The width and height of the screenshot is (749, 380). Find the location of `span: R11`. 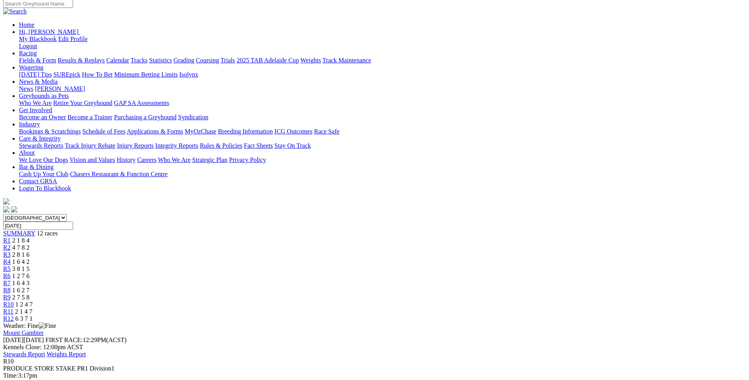

span: R11 is located at coordinates (8, 311).